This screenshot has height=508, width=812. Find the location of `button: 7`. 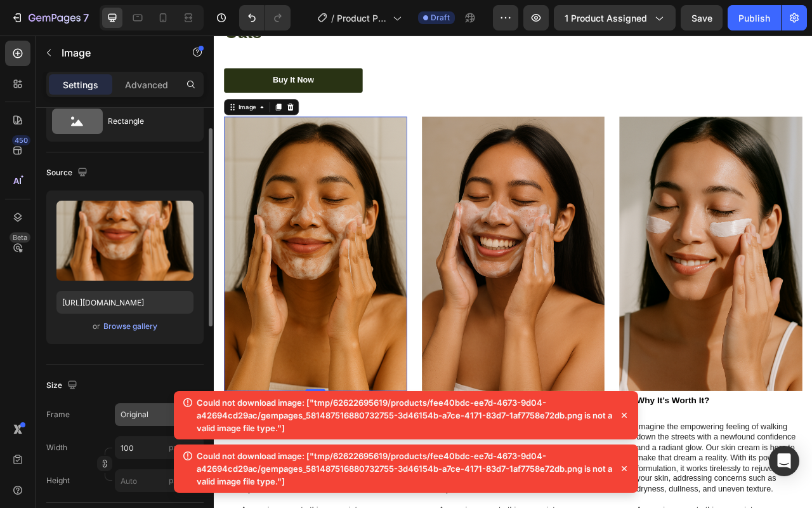

button: 7 is located at coordinates (49, 18).